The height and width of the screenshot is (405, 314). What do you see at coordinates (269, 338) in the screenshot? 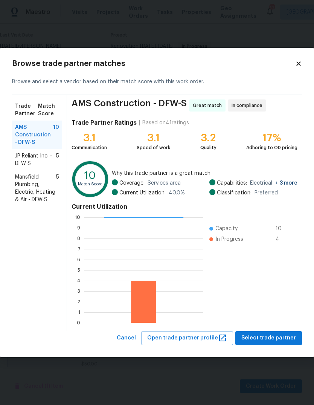
I see `button: Select trade partner` at bounding box center [269, 338].